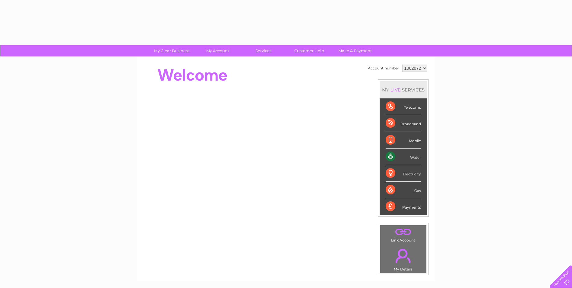 Image resolution: width=572 pixels, height=288 pixels. Describe the element at coordinates (355, 51) in the screenshot. I see `a: Make A Payment` at that location.